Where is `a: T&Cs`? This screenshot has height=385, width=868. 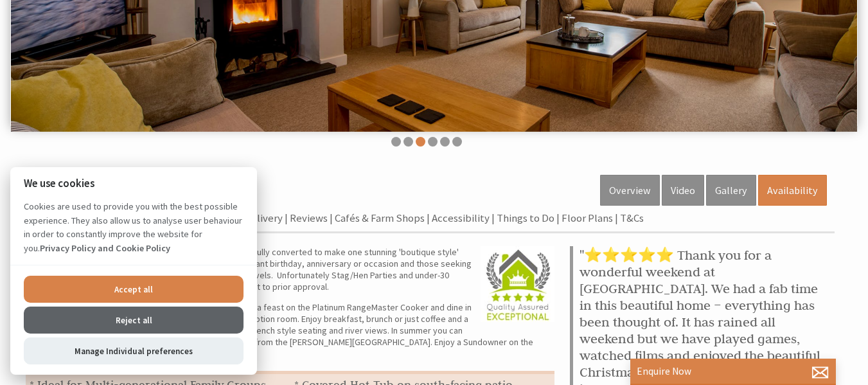
a: T&Cs is located at coordinates (632, 218).